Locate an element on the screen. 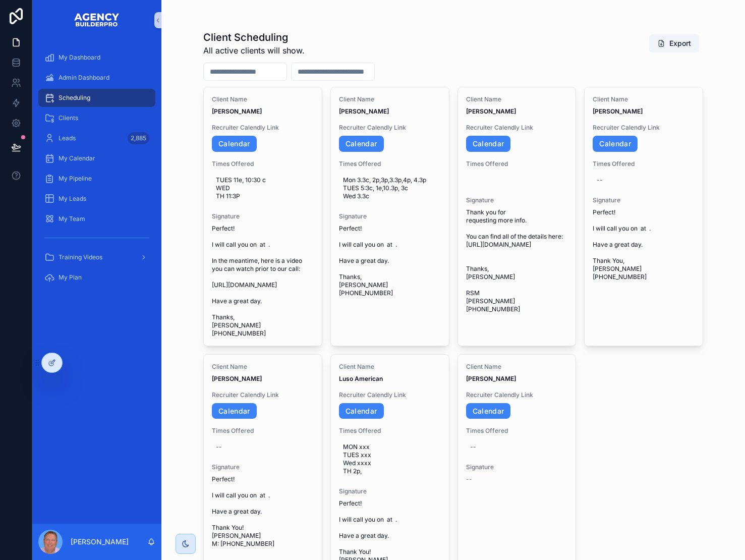  span: MON xxx TUES xxx Wed xxxx TH 2p, is located at coordinates (390, 459).